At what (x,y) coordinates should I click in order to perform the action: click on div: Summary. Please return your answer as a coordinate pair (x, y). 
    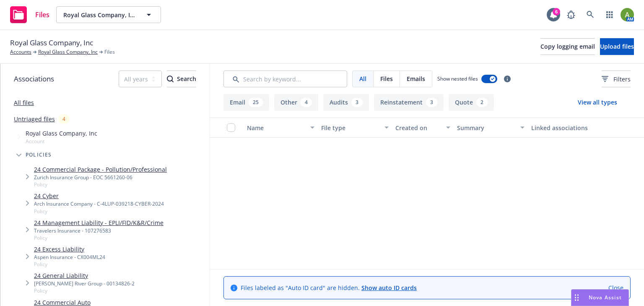
    Looking at the image, I should click on (486, 128).